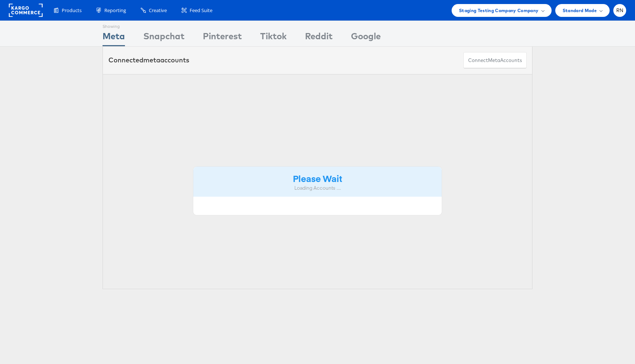  What do you see at coordinates (149, 60) in the screenshot?
I see `div: Connected accounts` at bounding box center [149, 60].